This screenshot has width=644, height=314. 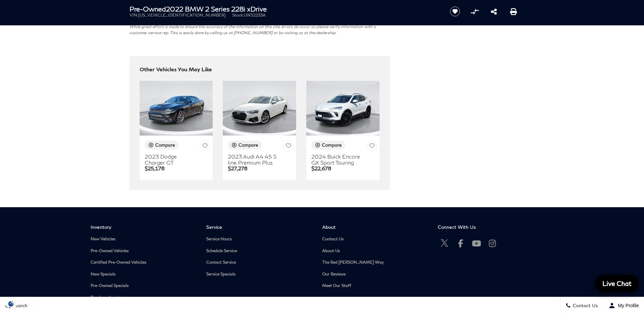 What do you see at coordinates (178, 162) in the screenshot?
I see `a: 2023 Dodge Charger GT $25,178` at bounding box center [178, 162].